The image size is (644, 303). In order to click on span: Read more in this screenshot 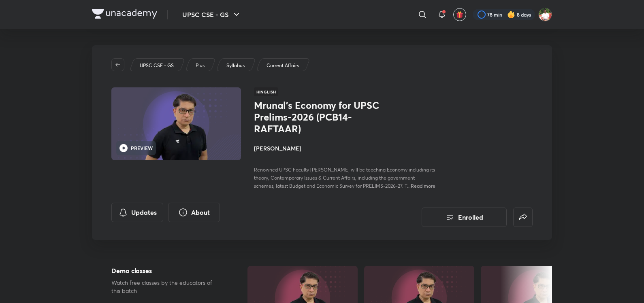, I will do `click(423, 186)`.